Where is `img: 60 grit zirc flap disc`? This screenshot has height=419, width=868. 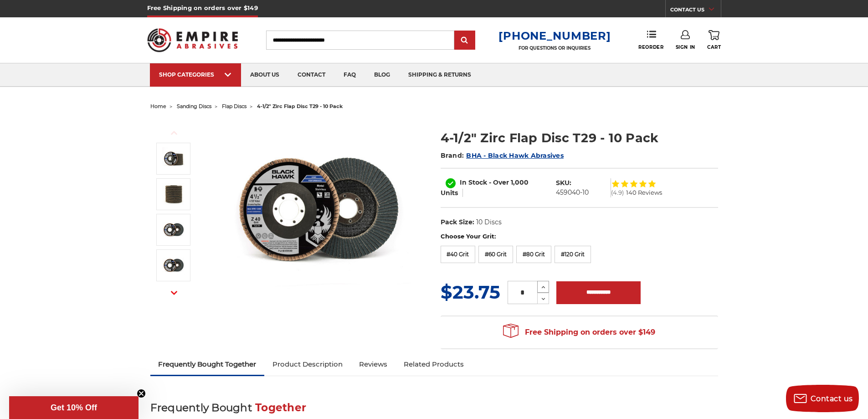
img: 60 grit zirc flap disc is located at coordinates (174, 265).